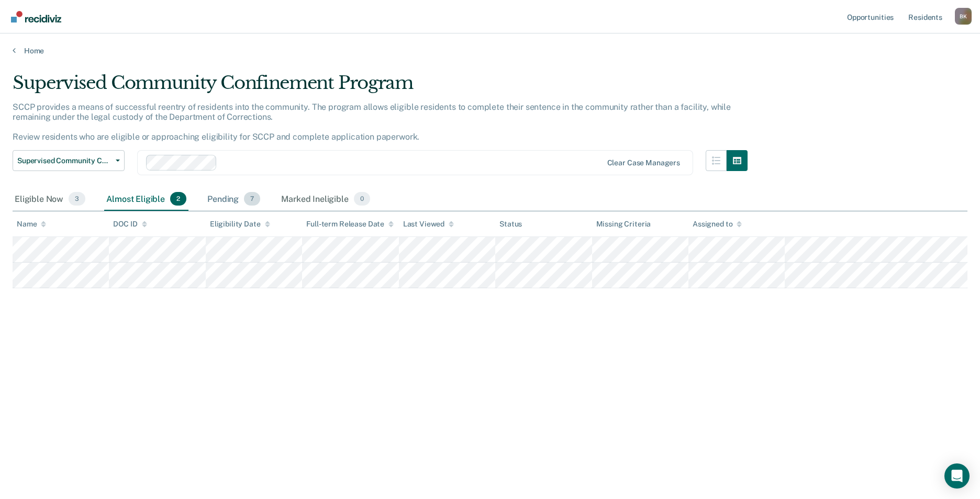 This screenshot has height=499, width=980. Describe the element at coordinates (239, 224) in the screenshot. I see `div: Eligibility Date` at that location.